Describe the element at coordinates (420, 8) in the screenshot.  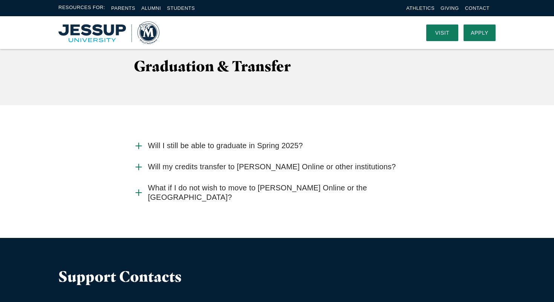
I see `a: Athletics` at that location.